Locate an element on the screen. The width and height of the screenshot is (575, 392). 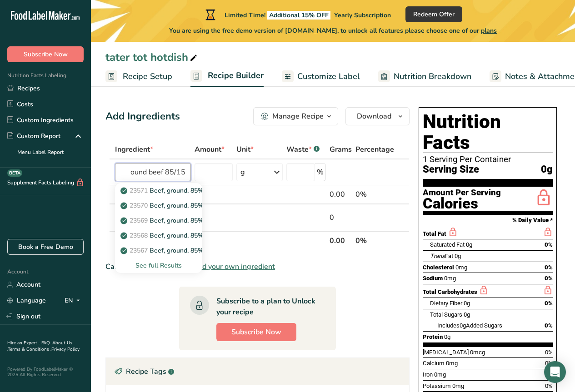
a: 23567Beef, ground, 85% lean meat / 15% fat, raw (Includes foods for USDA's Food Distribution Prog... is located at coordinates (159, 250).